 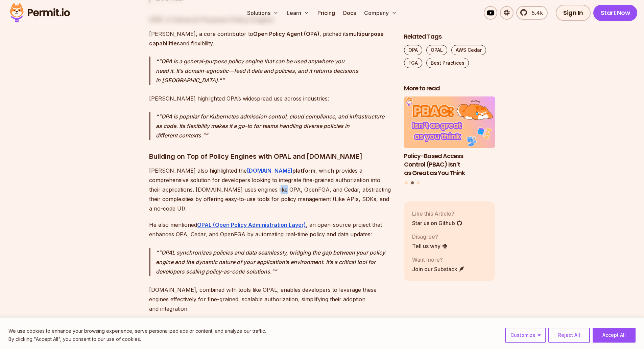 I want to click on div: Posts, so click(x=450, y=141).